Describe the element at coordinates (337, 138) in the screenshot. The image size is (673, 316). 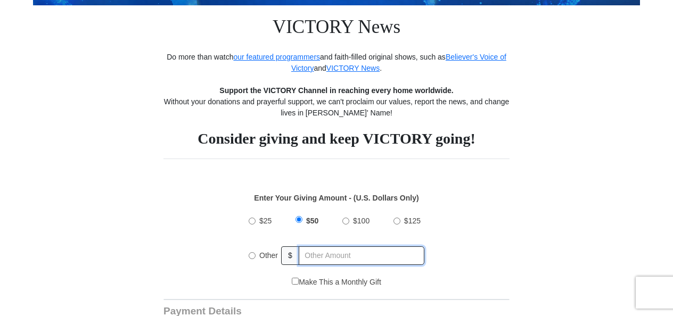
I see `strong: Consider giving and keep VICTORY going!` at that location.